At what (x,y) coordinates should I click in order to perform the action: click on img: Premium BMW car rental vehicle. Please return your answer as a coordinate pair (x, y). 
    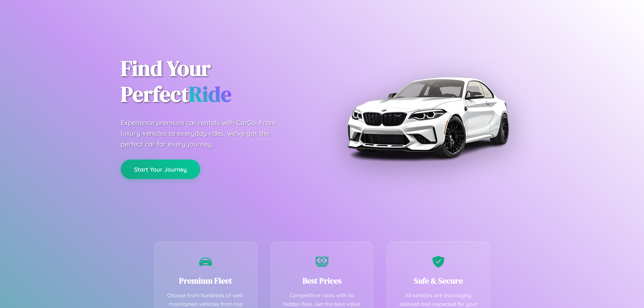
    Looking at the image, I should click on (428, 117).